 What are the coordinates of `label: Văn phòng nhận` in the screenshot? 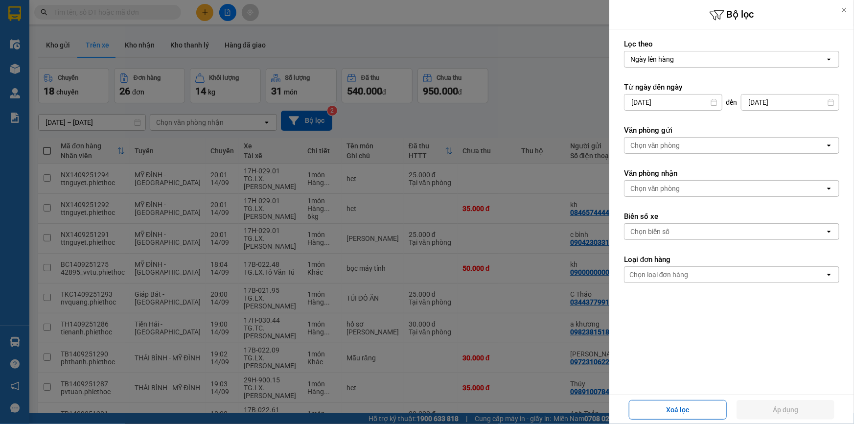 It's located at (732, 173).